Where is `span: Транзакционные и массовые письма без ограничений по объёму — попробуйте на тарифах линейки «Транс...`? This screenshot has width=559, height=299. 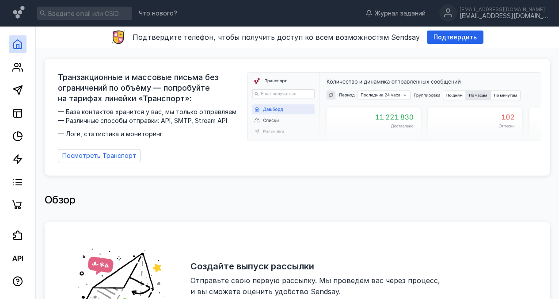
span: Транзакционные и массовые письма без ограничений по объёму — попробуйте на тарифах линейки «Транс... is located at coordinates (150, 88).